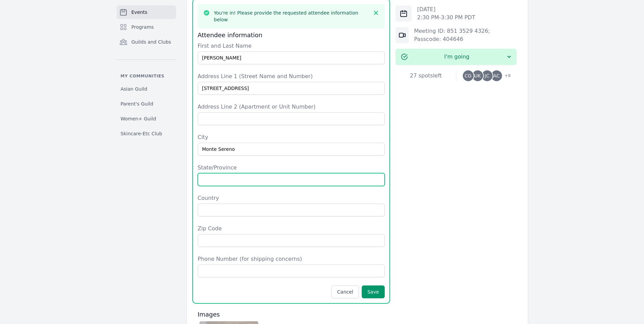 The height and width of the screenshot is (324, 644). I want to click on label: Address Line 2 (Apartment or Unit Number), so click(291, 107).